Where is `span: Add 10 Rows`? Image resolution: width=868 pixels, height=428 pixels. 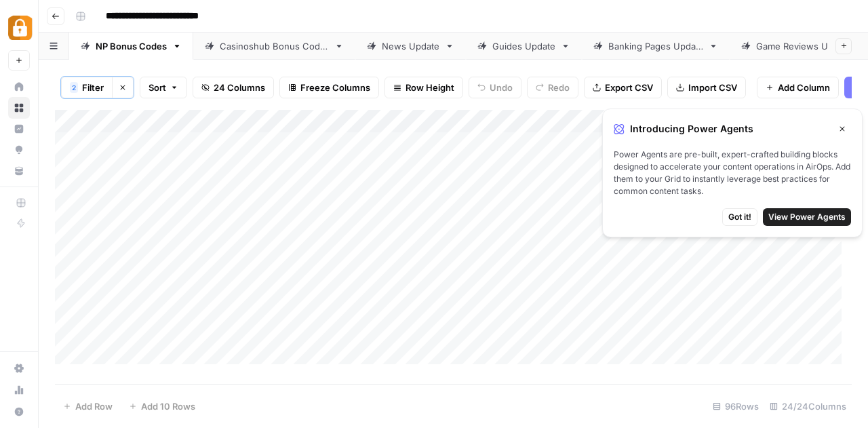
span: Add 10 Rows is located at coordinates (168, 406).